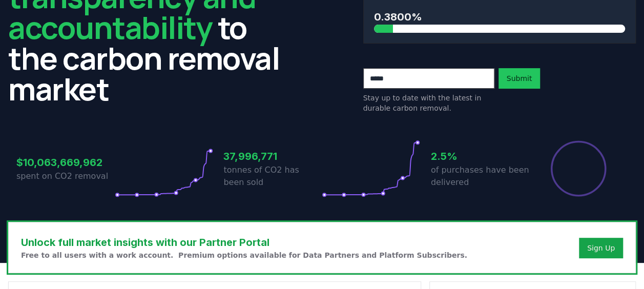 Image resolution: width=644 pixels, height=289 pixels. I want to click on h3: 37,996,771, so click(272, 156).